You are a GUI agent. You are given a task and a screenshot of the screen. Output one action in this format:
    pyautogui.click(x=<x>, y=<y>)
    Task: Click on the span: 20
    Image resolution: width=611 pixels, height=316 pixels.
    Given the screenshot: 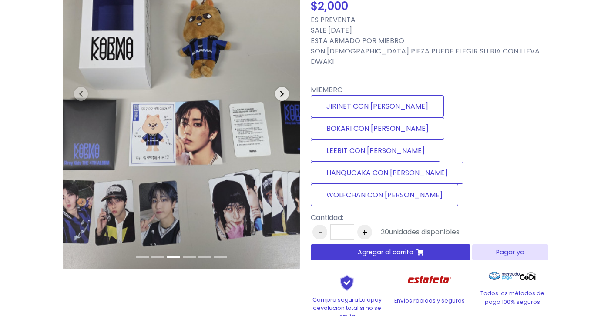 What is the action you would take?
    pyautogui.click(x=385, y=232)
    